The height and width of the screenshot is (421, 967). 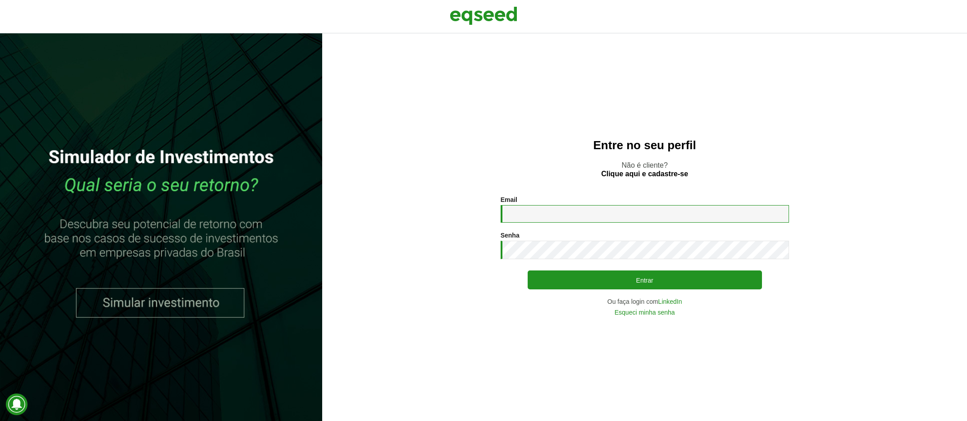 What do you see at coordinates (670, 302) in the screenshot?
I see `a: LinkedIn` at bounding box center [670, 302].